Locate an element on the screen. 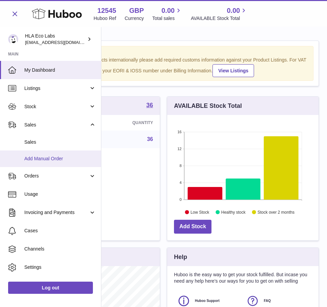 Image resolution: width=327 pixels, height=307 pixels. a: Log out is located at coordinates (50, 287).